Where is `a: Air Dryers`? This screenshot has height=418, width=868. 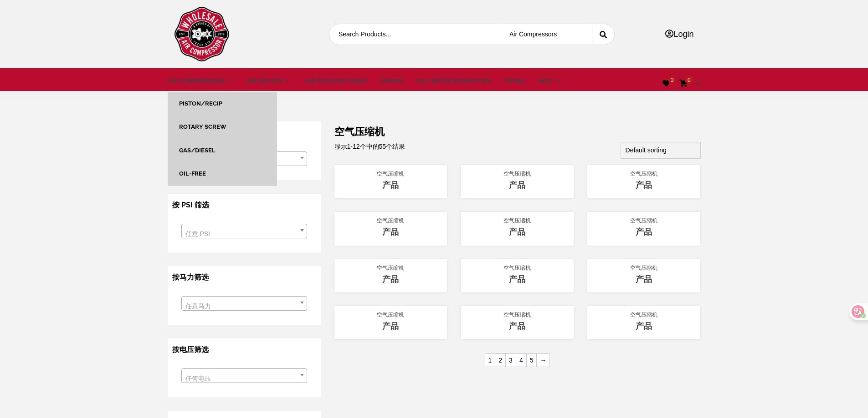
a: Air Dryers is located at coordinates (269, 81).